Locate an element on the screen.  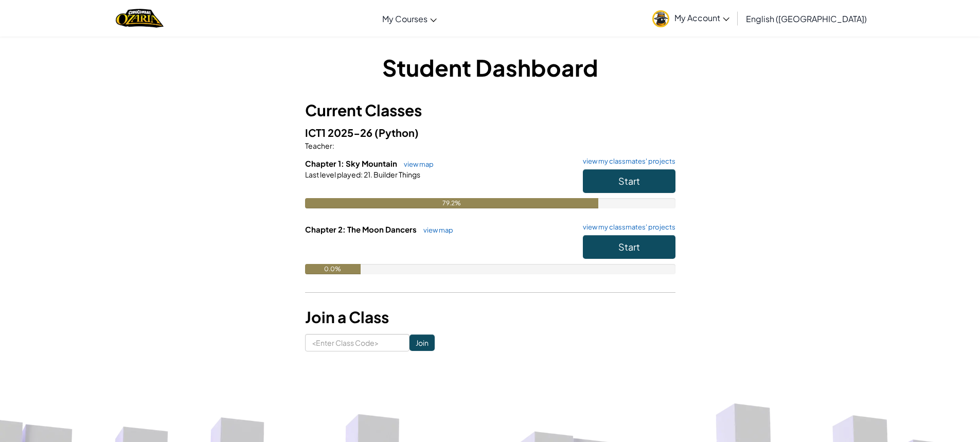
h3: Current Classes is located at coordinates (490, 110).